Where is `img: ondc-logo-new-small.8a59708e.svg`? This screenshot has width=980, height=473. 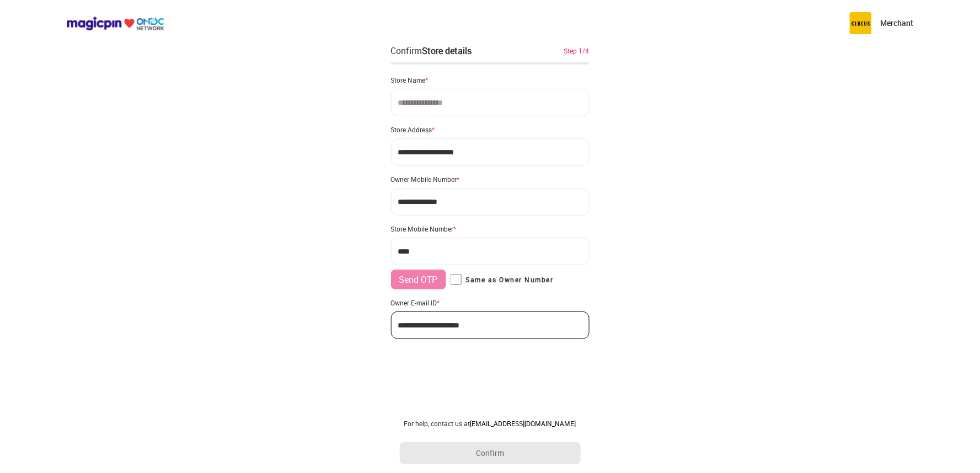
img: ondc-logo-new-small.8a59708e.svg is located at coordinates (115, 23).